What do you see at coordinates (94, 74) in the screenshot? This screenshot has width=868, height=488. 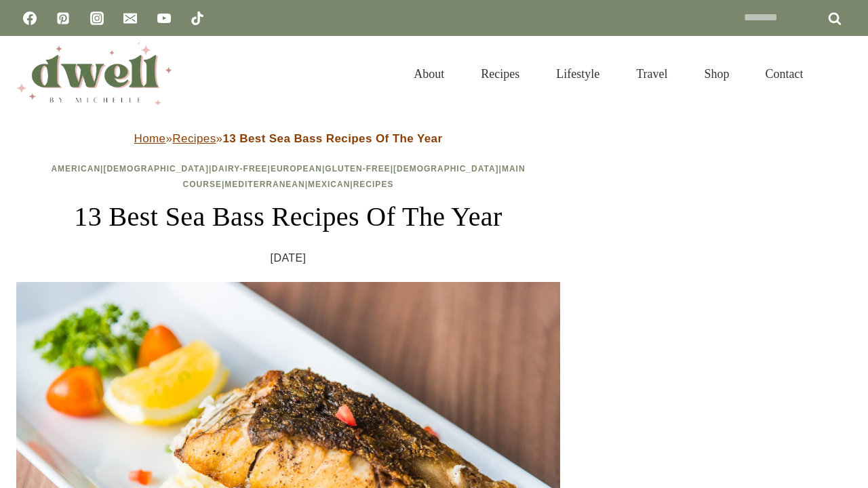 I see `a: DWELL by michelle` at bounding box center [94, 74].